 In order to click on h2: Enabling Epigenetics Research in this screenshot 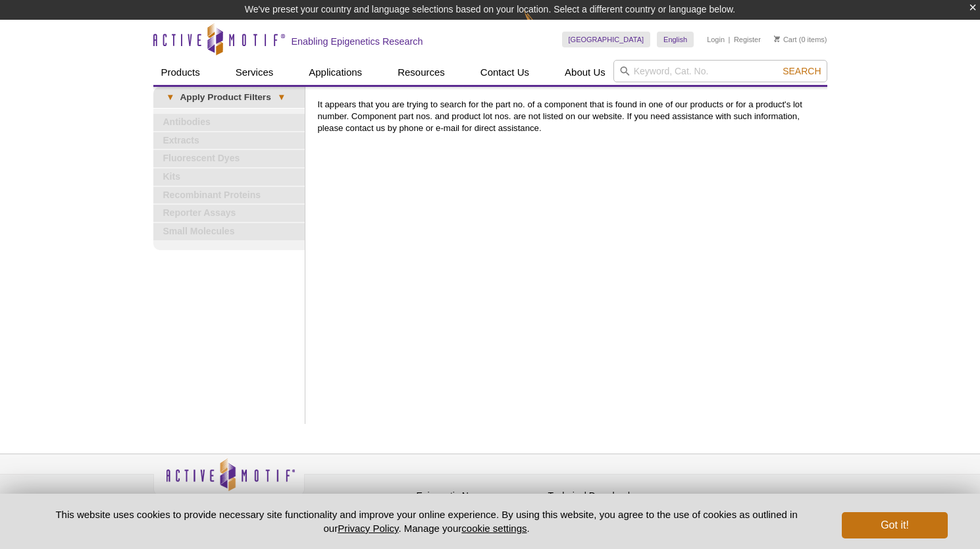, I will do `click(358, 42)`.